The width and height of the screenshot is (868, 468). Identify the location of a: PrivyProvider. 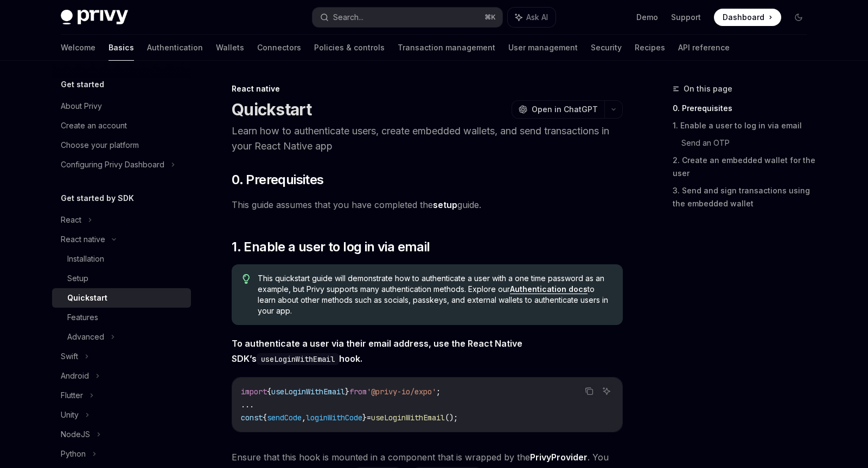
(559, 457).